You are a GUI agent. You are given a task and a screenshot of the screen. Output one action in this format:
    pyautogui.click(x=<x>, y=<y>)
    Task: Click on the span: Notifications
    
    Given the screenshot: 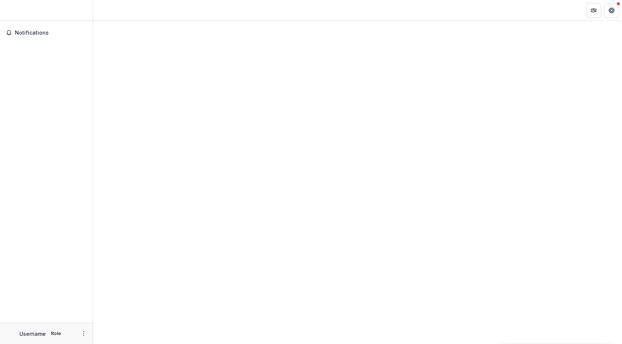 What is the action you would take?
    pyautogui.click(x=51, y=33)
    